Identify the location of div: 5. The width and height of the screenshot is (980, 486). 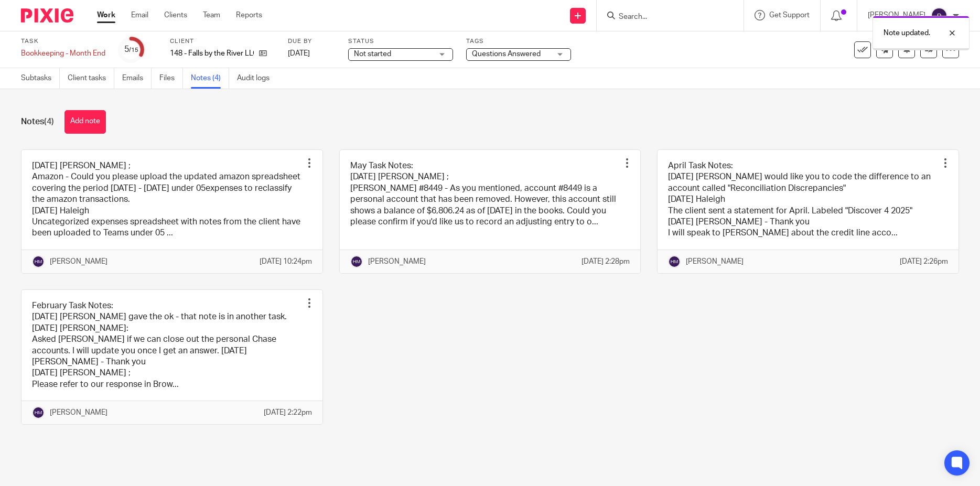
(131, 49).